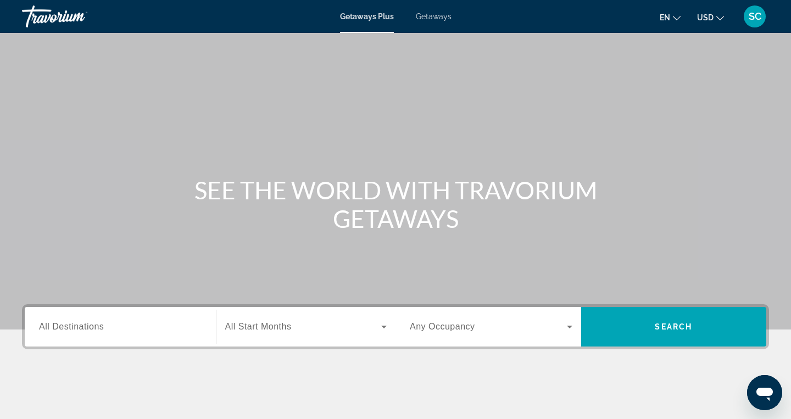 This screenshot has width=791, height=419. I want to click on div: Search widget, so click(396, 327).